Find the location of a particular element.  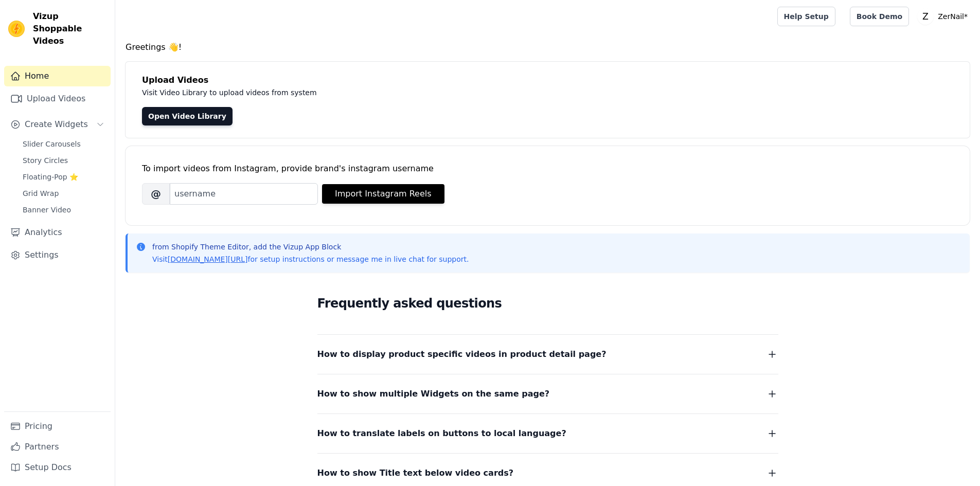

span: How to translate labels on buttons to local language? is located at coordinates (442, 433).